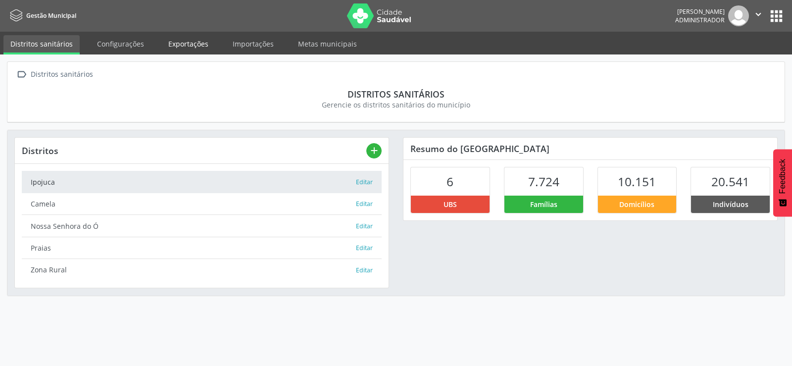 This screenshot has width=792, height=366. Describe the element at coordinates (188, 44) in the screenshot. I see `a: Exportações` at that location.